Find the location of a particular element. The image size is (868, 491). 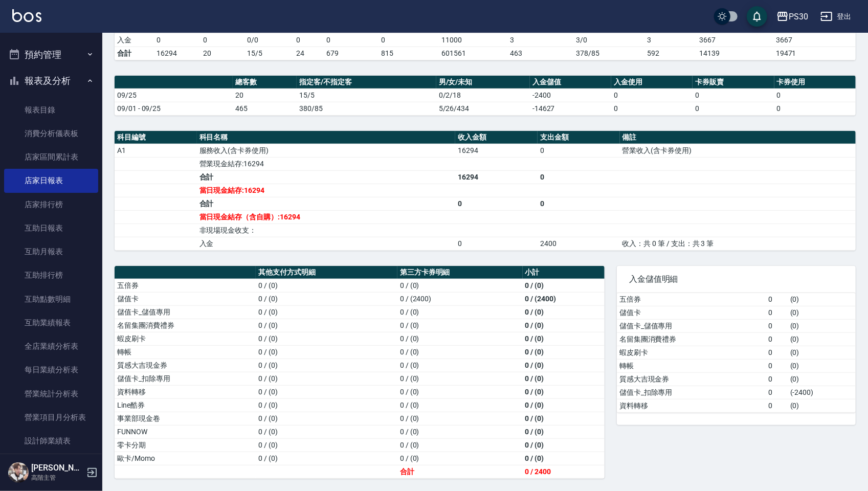

a: 設計師日報表 is located at coordinates (51, 465).